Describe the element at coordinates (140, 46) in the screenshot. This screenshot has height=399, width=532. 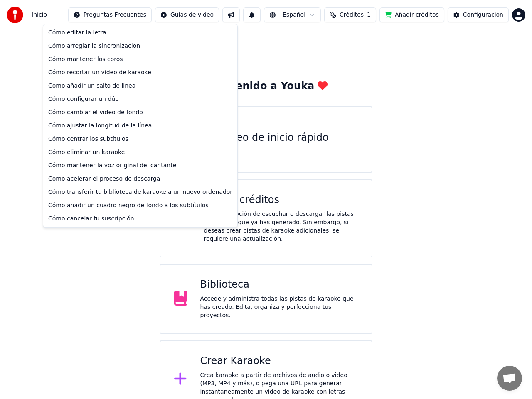
I see `div: Cómo arreglar la sincronización` at that location.